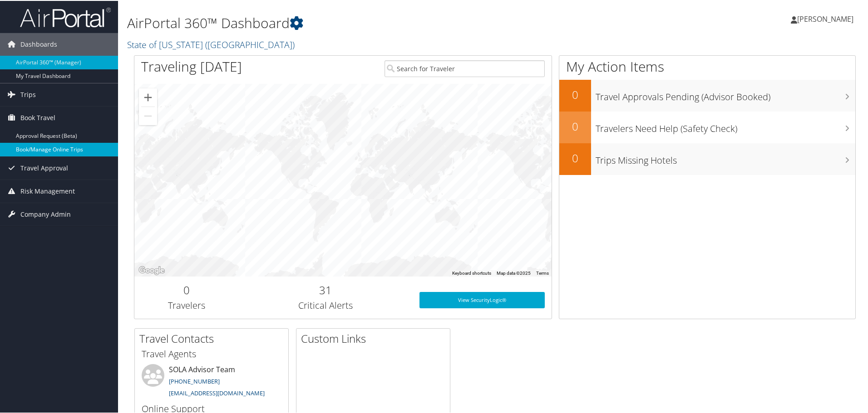 This screenshot has height=413, width=868. What do you see at coordinates (214, 338) in the screenshot?
I see `h2: Travel Contacts` at bounding box center [214, 338].